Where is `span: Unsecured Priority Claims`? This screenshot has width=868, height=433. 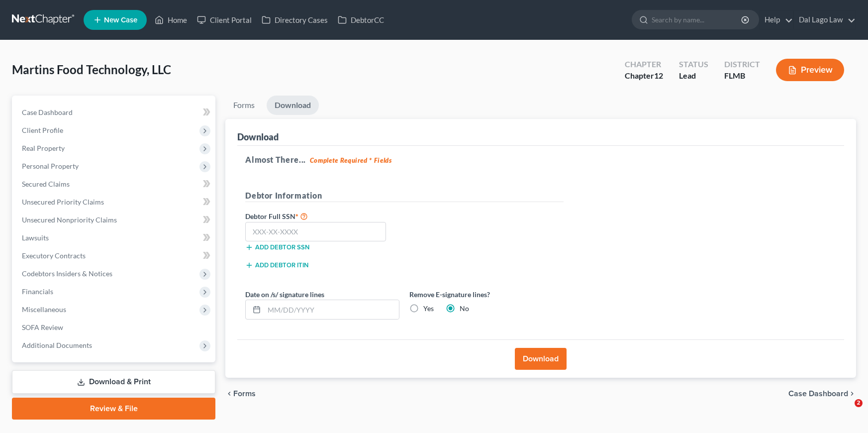 span: Unsecured Priority Claims is located at coordinates (63, 202).